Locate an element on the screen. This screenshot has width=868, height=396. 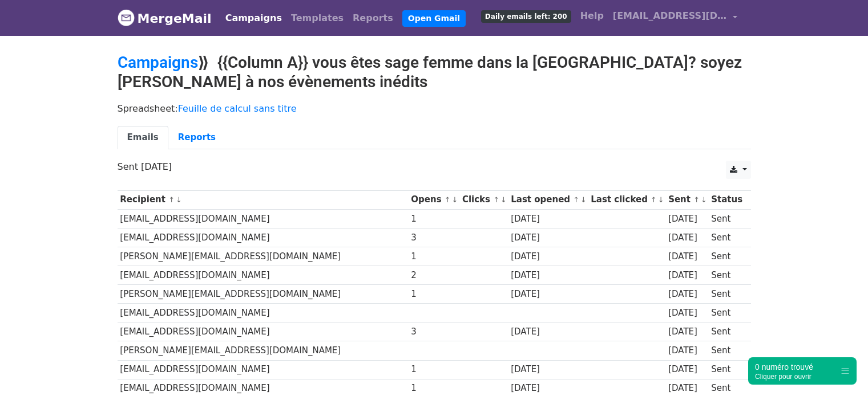
div: 2 is located at coordinates (434, 276).